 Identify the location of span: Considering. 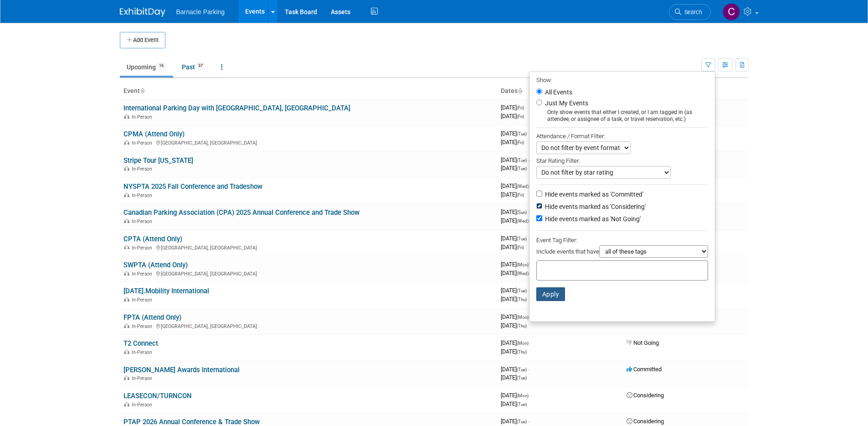
(645, 421).